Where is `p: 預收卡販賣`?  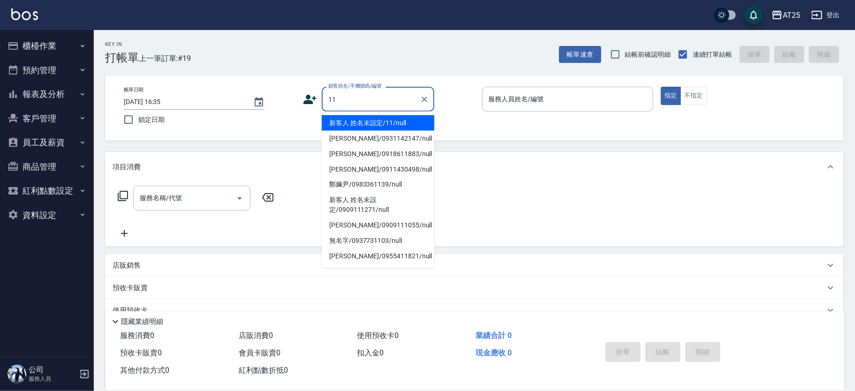 p: 預收卡販賣 is located at coordinates (130, 288).